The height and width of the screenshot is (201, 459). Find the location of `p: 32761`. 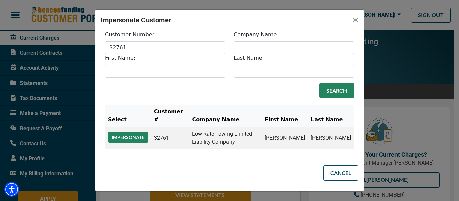

p: 32761 is located at coordinates (170, 138).